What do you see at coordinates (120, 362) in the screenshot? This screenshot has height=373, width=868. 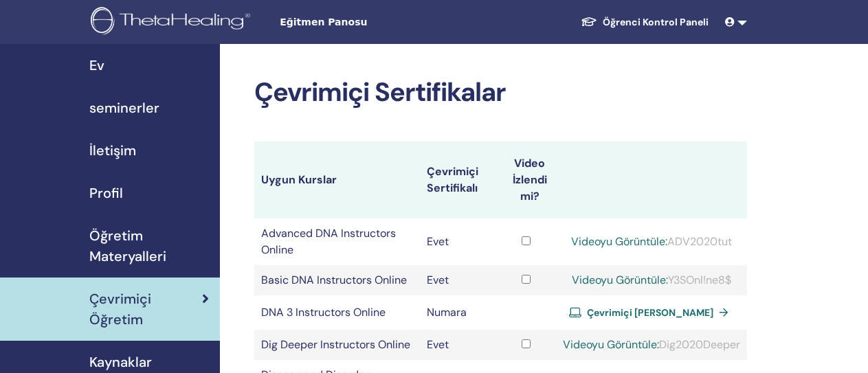 I see `span: Kaynaklar` at bounding box center [120, 362].